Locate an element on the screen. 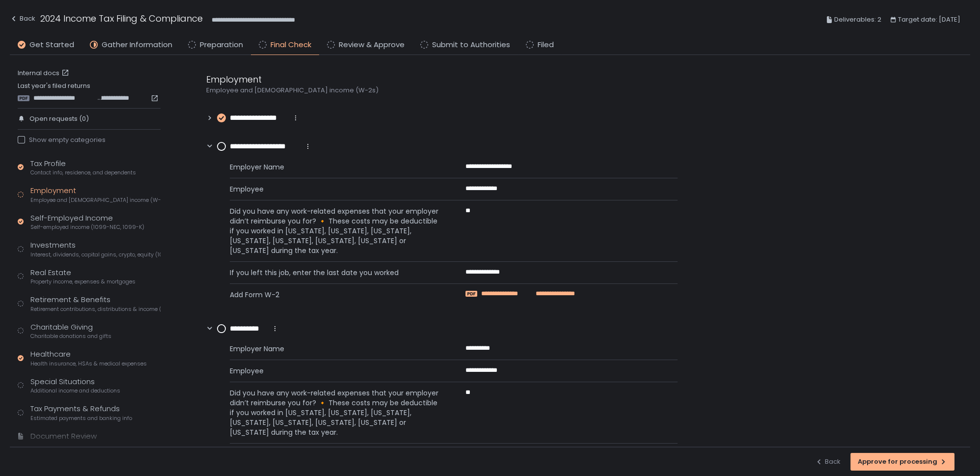 The width and height of the screenshot is (980, 476). div: Document Review is located at coordinates (64, 436).